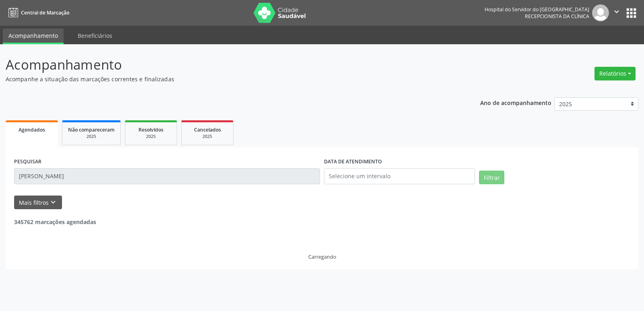 The width and height of the screenshot is (644, 311). Describe the element at coordinates (91, 130) in the screenshot. I see `span: Não compareceram` at that location.